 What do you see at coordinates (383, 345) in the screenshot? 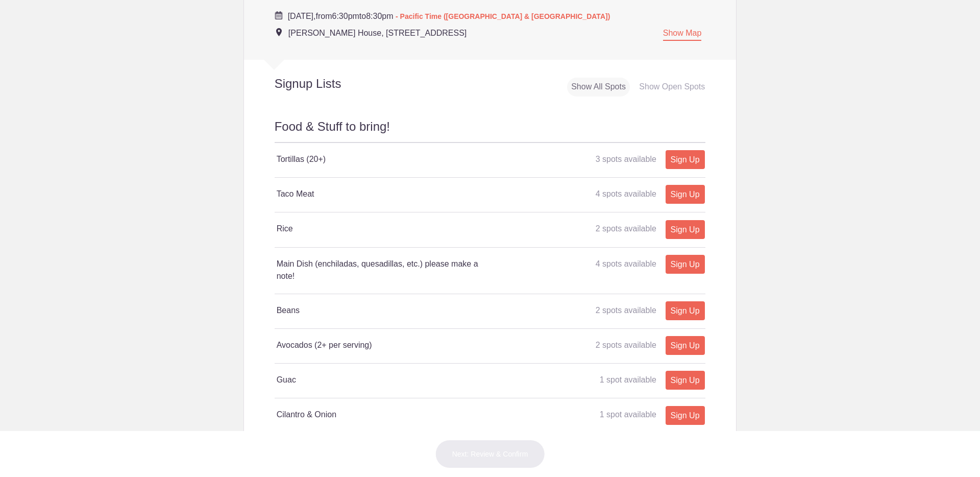
I see `h4: Avocados (2+ per serving)` at bounding box center [383, 345].